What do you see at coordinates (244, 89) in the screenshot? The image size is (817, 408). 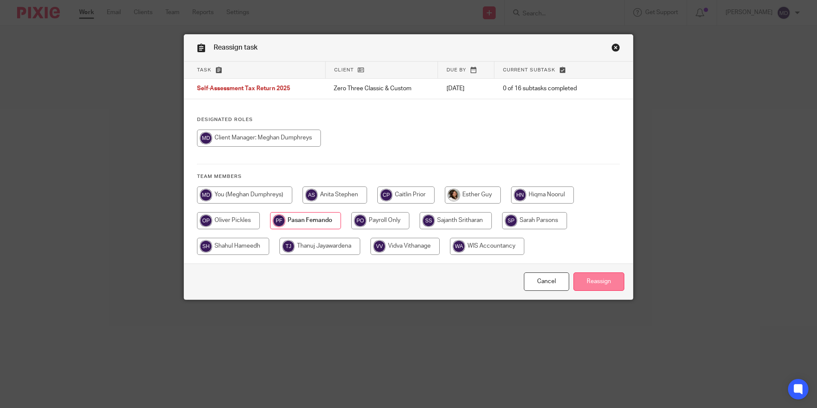 I see `span: Self-Assessment Tax Return 2025` at bounding box center [244, 89].